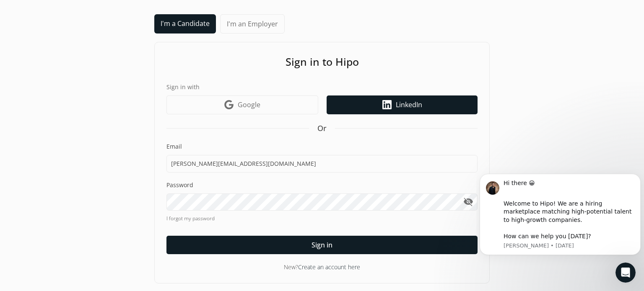  I want to click on label: Password, so click(322, 185).